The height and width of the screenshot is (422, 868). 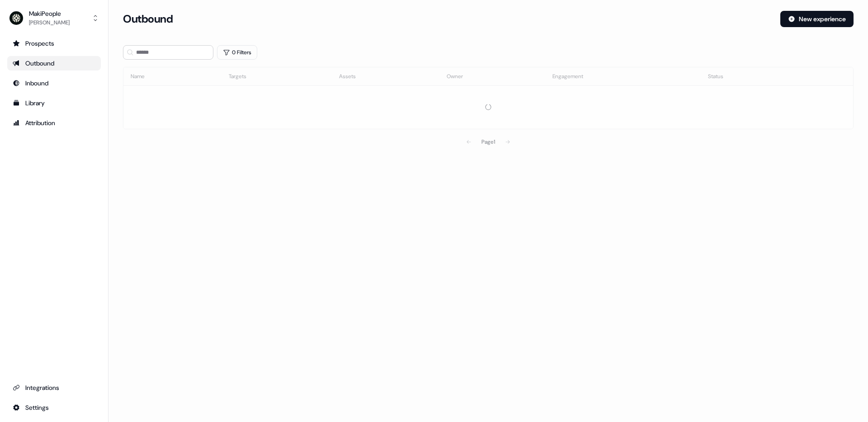 I want to click on div: Integrations, so click(x=54, y=388).